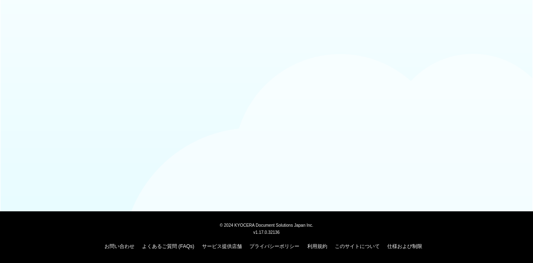 Image resolution: width=533 pixels, height=263 pixels. Describe the element at coordinates (266, 232) in the screenshot. I see `span: v1.17.0.32136` at that location.